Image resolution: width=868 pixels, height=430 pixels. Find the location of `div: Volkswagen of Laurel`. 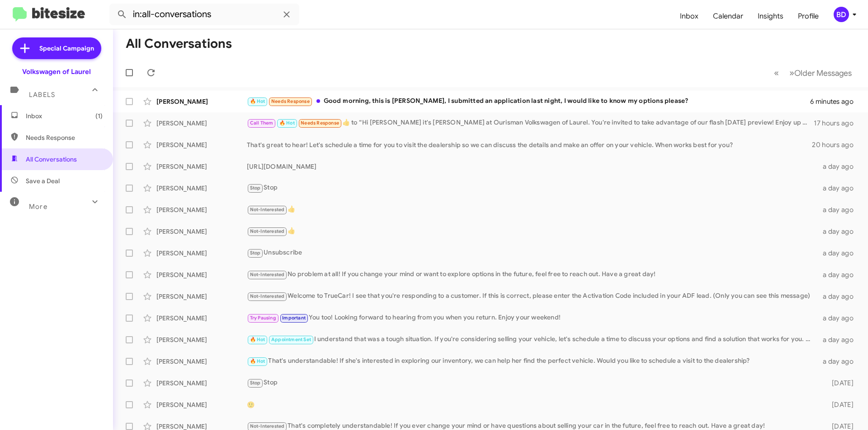

div: Volkswagen of Laurel is located at coordinates (56, 72).